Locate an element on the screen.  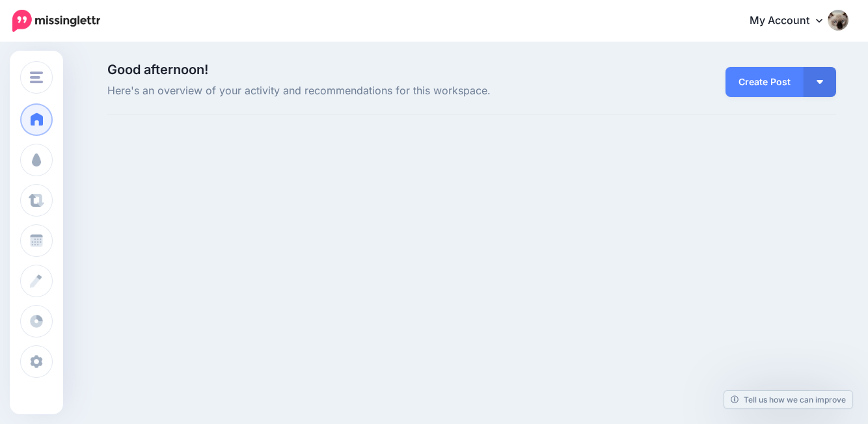
img: Missinglettr is located at coordinates (56, 21).